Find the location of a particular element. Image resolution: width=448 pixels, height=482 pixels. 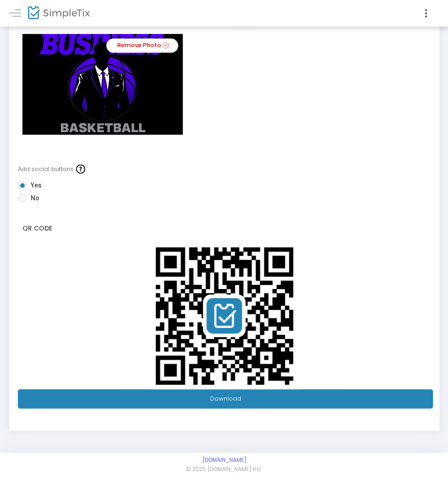

a: Remove Photo is located at coordinates (142, 46).